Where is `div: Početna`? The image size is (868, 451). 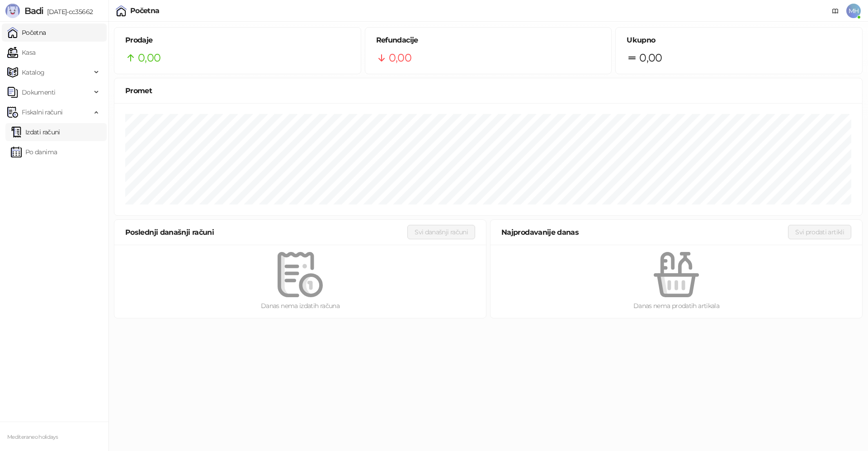 div: Početna is located at coordinates (145, 11).